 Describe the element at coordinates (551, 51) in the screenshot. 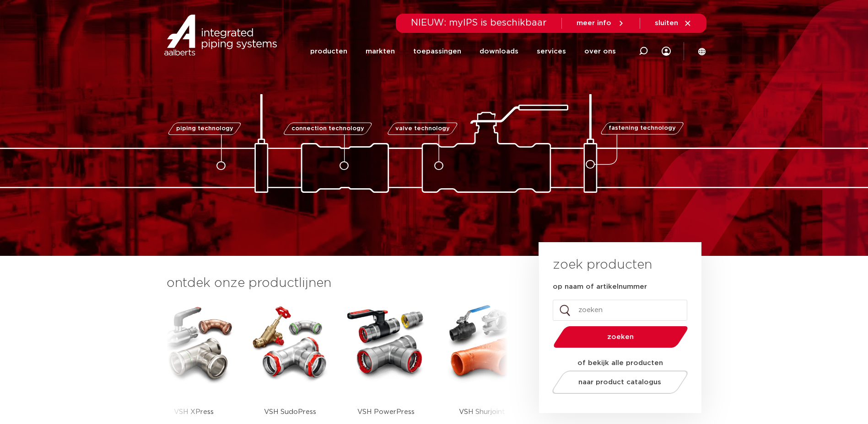

I see `a: services` at that location.